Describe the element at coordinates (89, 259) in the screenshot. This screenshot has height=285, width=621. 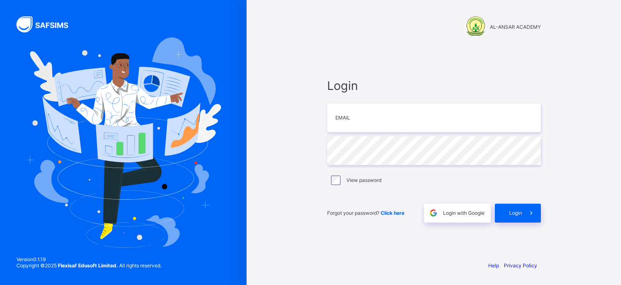
I see `span: Version 0.1.19` at that location.